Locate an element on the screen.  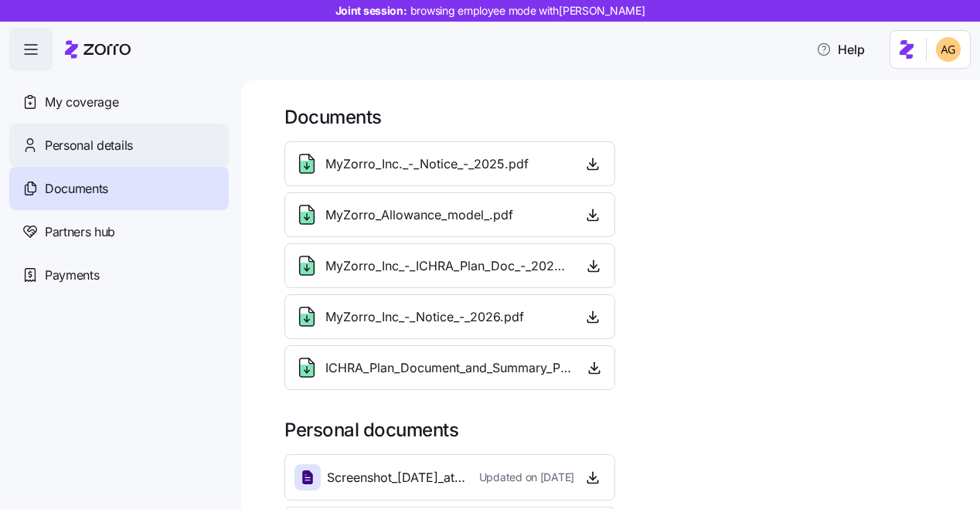
span: My coverage is located at coordinates (81, 102).